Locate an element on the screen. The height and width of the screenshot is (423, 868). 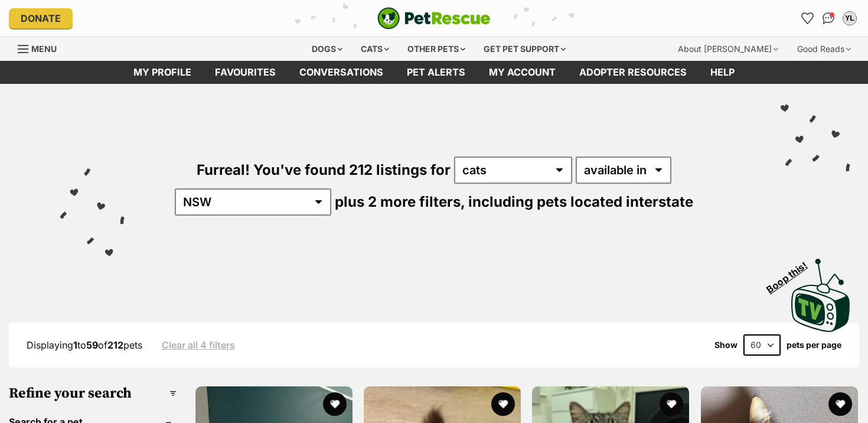
div: Cats is located at coordinates (375, 49).